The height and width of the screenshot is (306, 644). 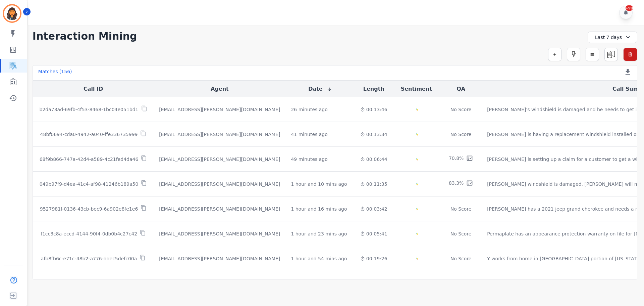 I want to click on div: 41 minutes ago, so click(x=309, y=134).